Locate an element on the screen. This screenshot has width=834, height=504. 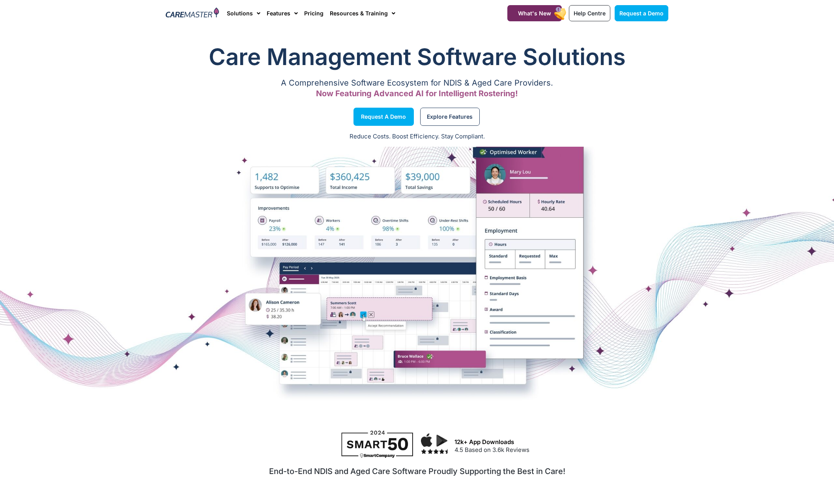
h2: End-to-End NDIS and Aged Care Software Proudly Supporting the Best in Care! is located at coordinates (417, 471).